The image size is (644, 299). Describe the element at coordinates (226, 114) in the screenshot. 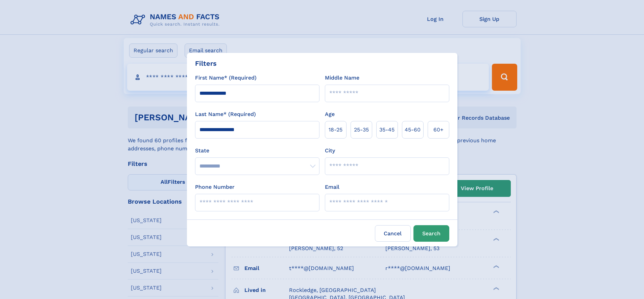

I see `label: Last Name* (Required)` at that location.